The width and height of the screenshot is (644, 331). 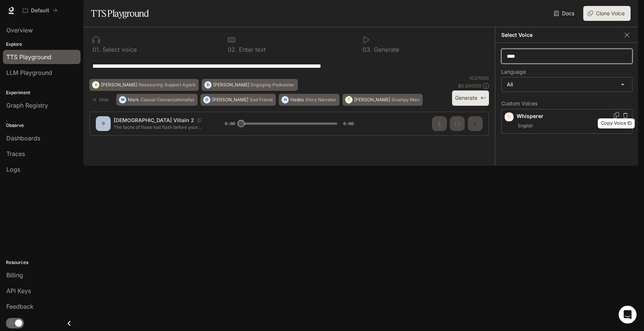 What do you see at coordinates (133, 100) in the screenshot?
I see `p: Mark` at bounding box center [133, 100].